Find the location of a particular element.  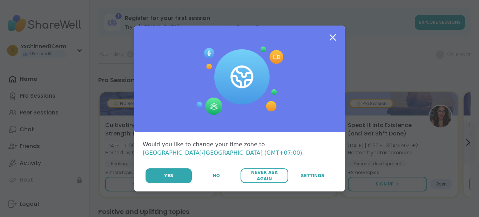

div: Would you like to change your time zone to is located at coordinates (239, 149).